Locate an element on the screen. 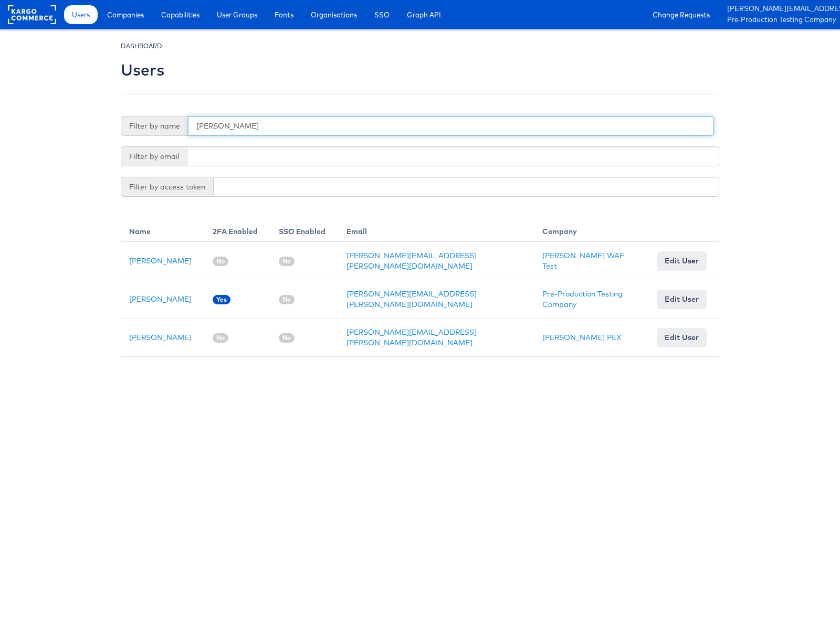 This screenshot has height=636, width=840. span: Organisations is located at coordinates (334, 15).